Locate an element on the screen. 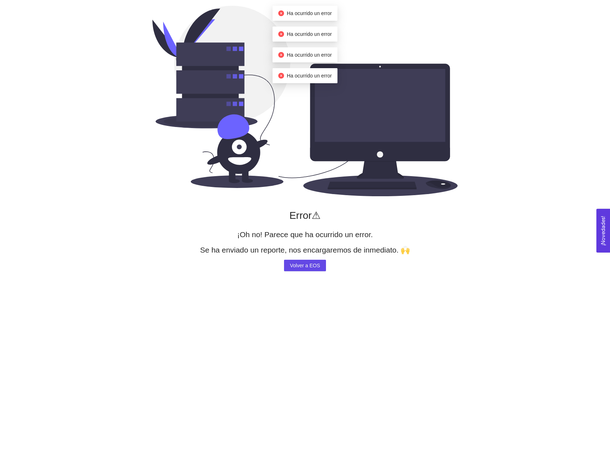 The width and height of the screenshot is (610, 461). button: Open Feedback Widget is located at coordinates (603, 231).